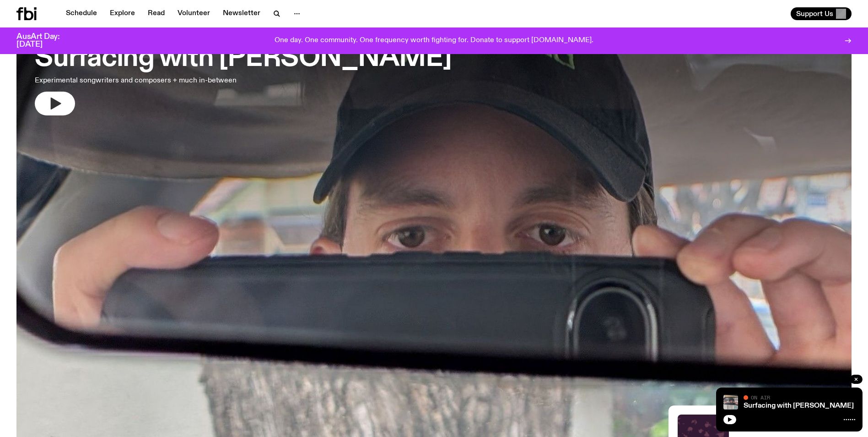 The image size is (868, 437). I want to click on span: Support Us, so click(815, 14).